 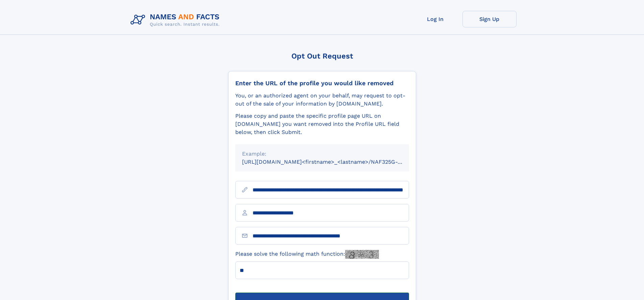 What do you see at coordinates (435, 19) in the screenshot?
I see `a: Log In` at bounding box center [435, 19].